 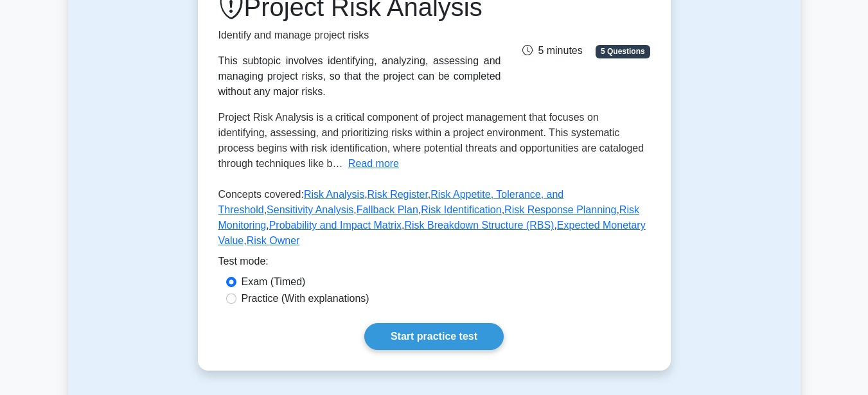 What do you see at coordinates (461, 209) in the screenshot?
I see `a: Risk Identification` at bounding box center [461, 209].